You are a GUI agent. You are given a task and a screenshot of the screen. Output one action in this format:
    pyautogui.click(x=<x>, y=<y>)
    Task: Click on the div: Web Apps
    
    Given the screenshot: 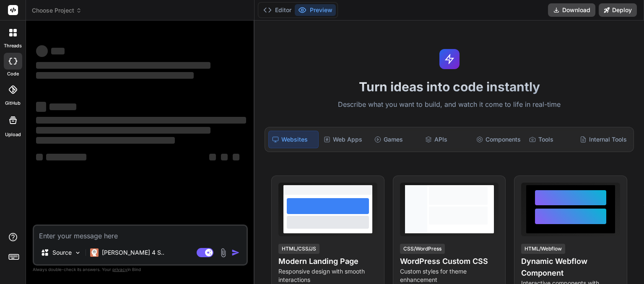 What is the action you would take?
    pyautogui.click(x=344, y=139)
    